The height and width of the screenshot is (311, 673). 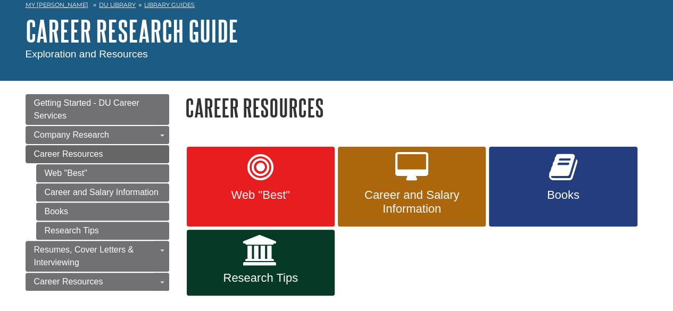 I want to click on a: Library Guides, so click(x=169, y=5).